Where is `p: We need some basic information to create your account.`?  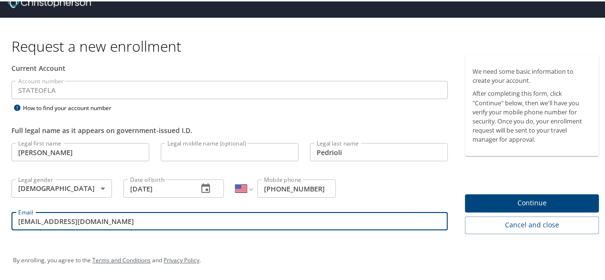
p: We need some basic information to create your account. is located at coordinates (532, 75).